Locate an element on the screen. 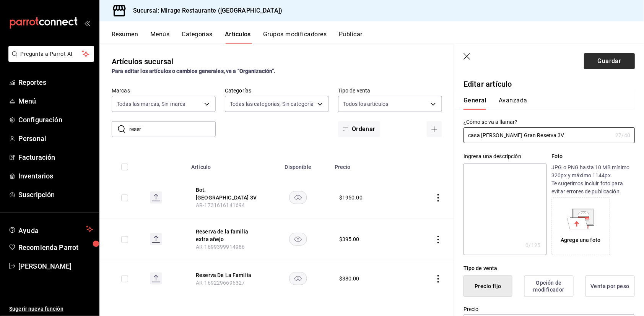 The width and height of the screenshot is (644, 316). span: AR-1731616141694 is located at coordinates (220, 205).